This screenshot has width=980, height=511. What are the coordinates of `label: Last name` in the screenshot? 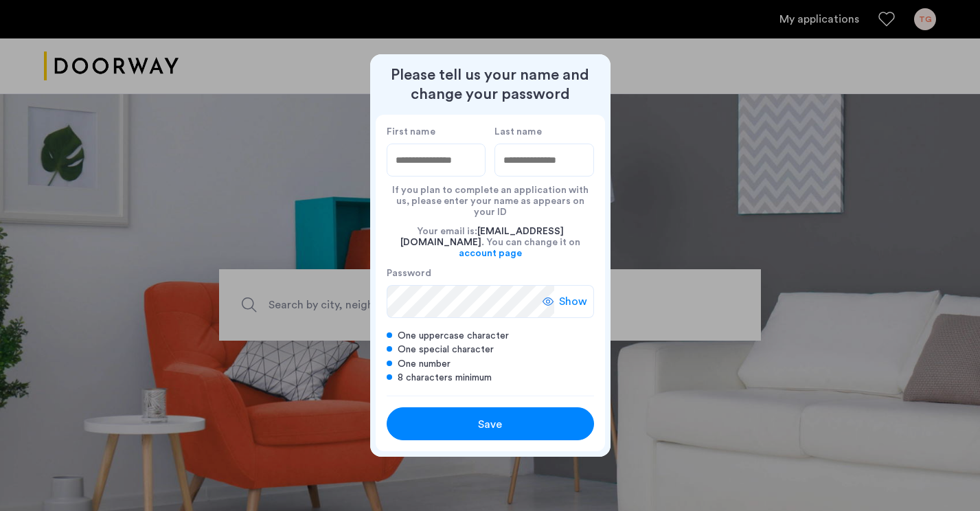 It's located at (543, 132).